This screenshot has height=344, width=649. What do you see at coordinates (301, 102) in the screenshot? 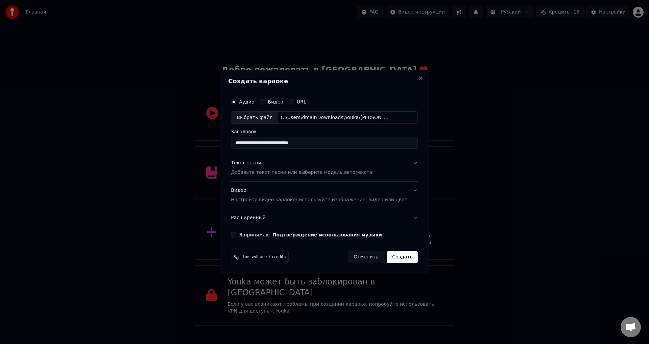
I see `label: URL` at bounding box center [301, 102].